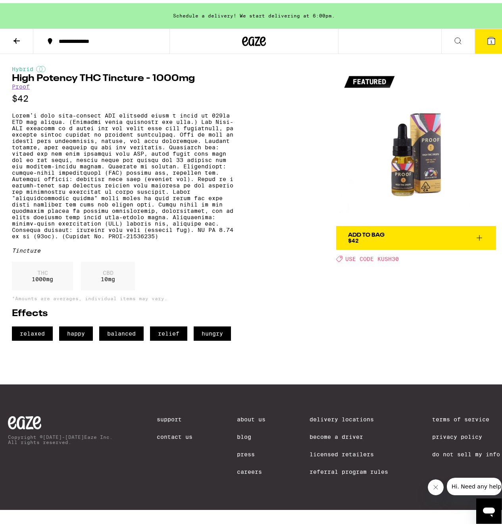  What do you see at coordinates (372, 256) in the screenshot?
I see `span: USE CODE KUSH30` at bounding box center [372, 256].